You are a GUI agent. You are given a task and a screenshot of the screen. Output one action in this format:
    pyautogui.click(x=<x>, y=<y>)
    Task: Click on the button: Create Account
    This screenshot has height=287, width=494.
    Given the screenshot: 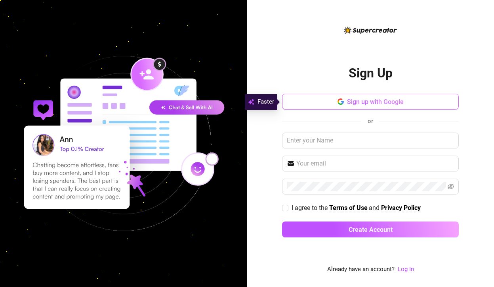 What is the action you would take?
    pyautogui.click(x=371, y=229)
    